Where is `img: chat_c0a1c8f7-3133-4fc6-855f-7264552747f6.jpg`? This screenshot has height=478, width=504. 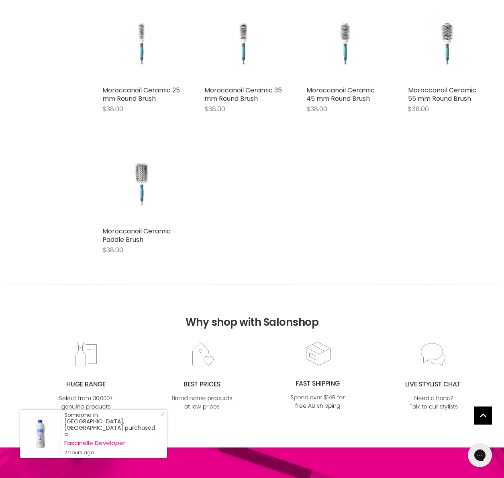 img: chat_c0a1c8f7-3133-4fc6-855f-7264552747f6.jpg is located at coordinates (433, 376).